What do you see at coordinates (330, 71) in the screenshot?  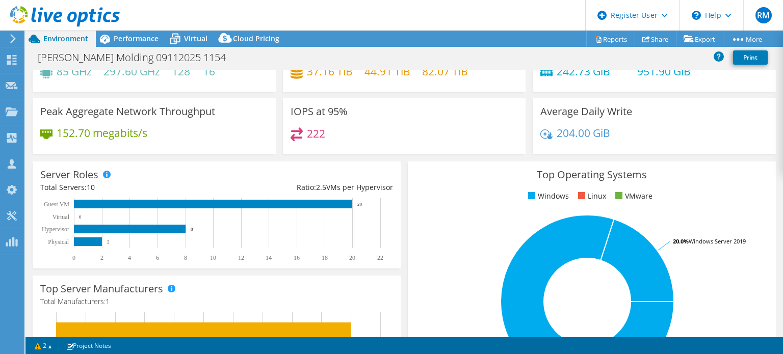 I see `h4: 37.16 TiB` at bounding box center [330, 71].